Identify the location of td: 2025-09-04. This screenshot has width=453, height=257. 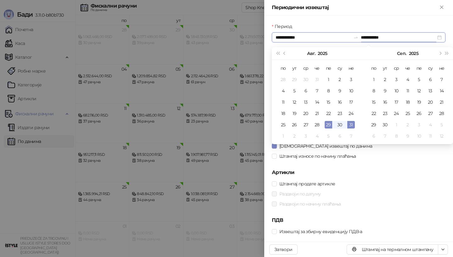
(407, 80).